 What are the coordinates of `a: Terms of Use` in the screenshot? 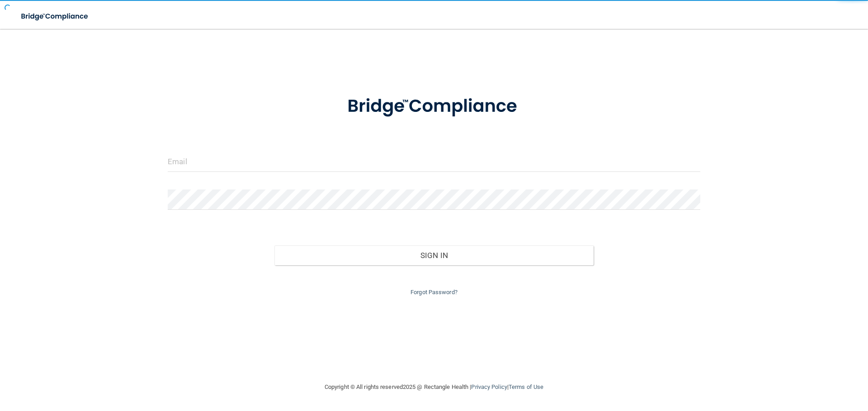 It's located at (526, 387).